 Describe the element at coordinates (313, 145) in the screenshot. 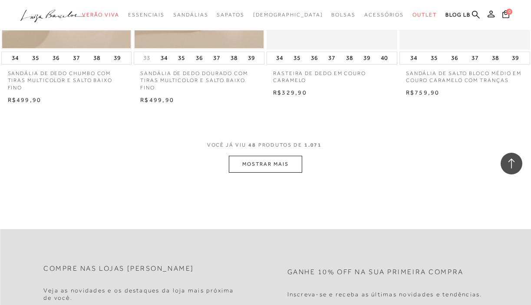

I see `span: 1.071` at that location.